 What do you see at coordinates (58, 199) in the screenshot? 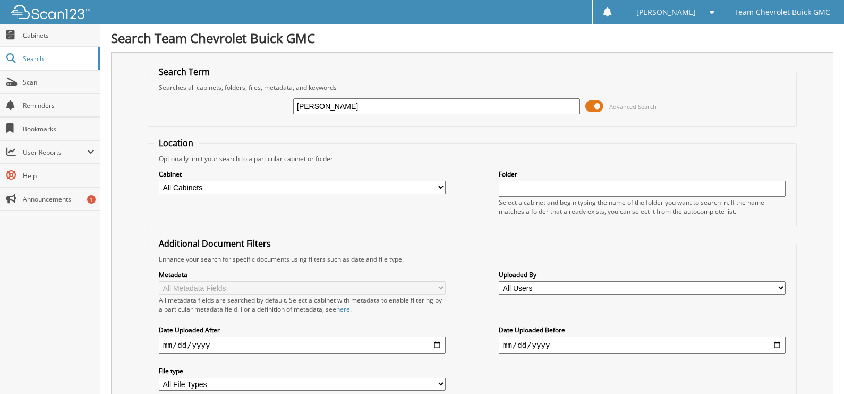
I see `span: Announcements` at bounding box center [58, 199].